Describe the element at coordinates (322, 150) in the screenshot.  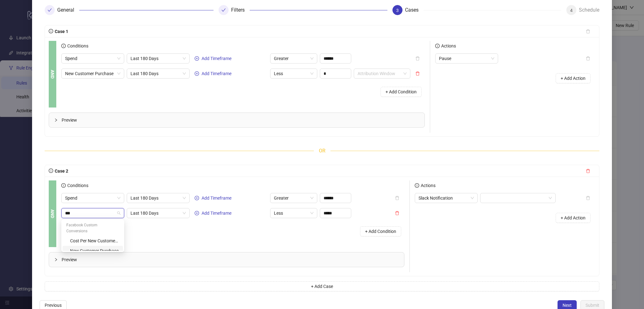
I see `span: OR` at that location.